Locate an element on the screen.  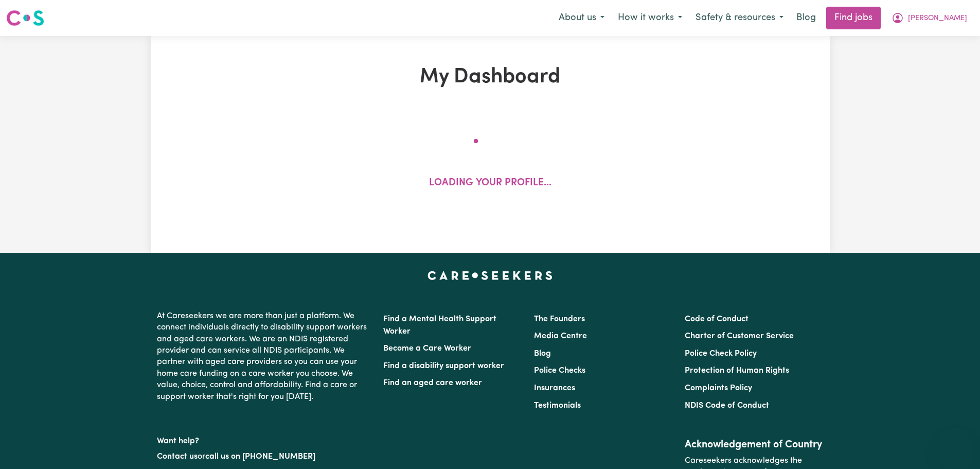
a: Find an aged care worker is located at coordinates (433, 383).